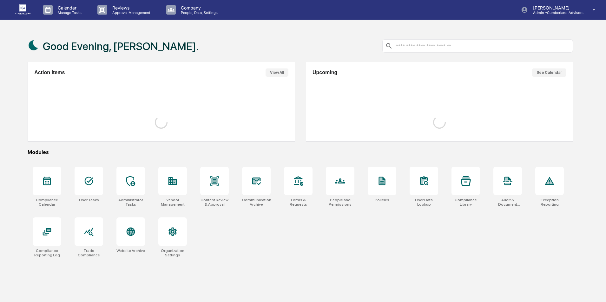  I want to click on div: Audit & Document Logs, so click(508, 202).